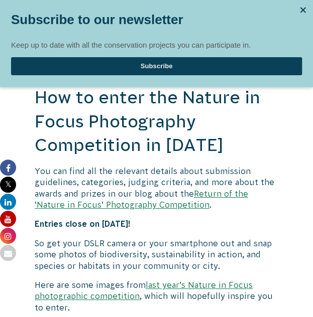 The image size is (313, 317). What do you see at coordinates (156, 66) in the screenshot?
I see `button: Subscribe` at bounding box center [156, 66].